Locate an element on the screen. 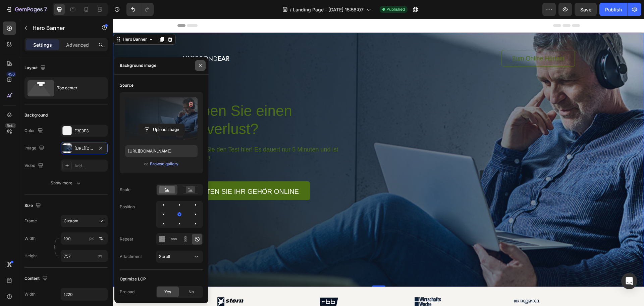 The image size is (644, 306). div: F3F3F3 is located at coordinates (90, 131).